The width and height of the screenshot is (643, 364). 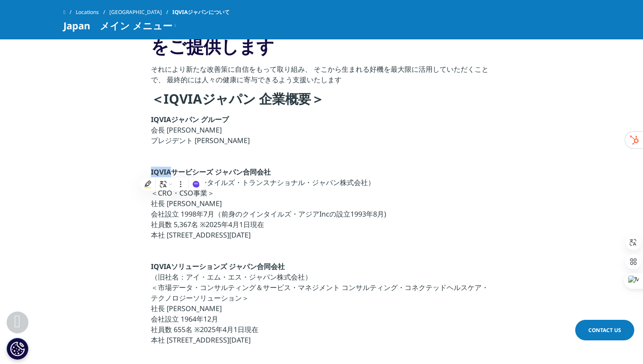 I want to click on strong: IQVIAサービシーズ ジャパン合同会社, so click(x=211, y=172).